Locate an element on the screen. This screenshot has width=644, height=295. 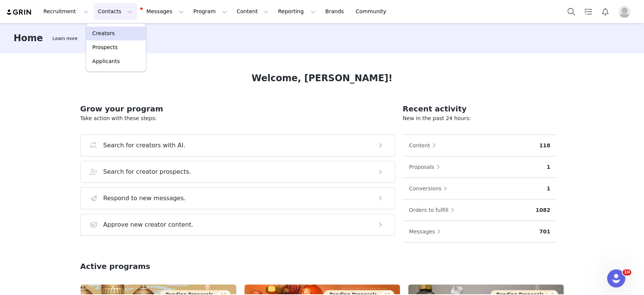
button: Search for creators with AI. is located at coordinates (238, 145).